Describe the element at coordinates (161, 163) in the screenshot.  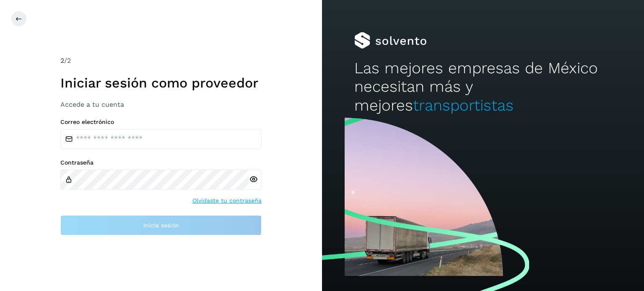
I see `label: Contraseña` at that location.